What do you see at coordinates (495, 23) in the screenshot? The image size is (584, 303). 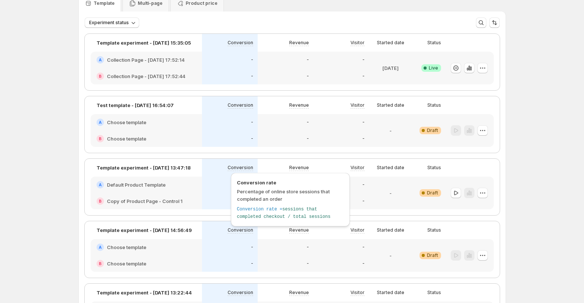 I see `button: Sort the results` at bounding box center [495, 23].